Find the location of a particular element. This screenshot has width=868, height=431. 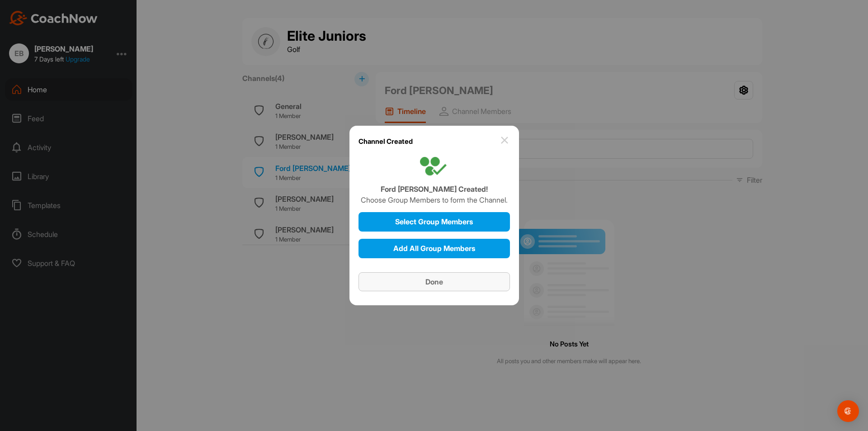

span: Add All Group Members is located at coordinates (434, 248).